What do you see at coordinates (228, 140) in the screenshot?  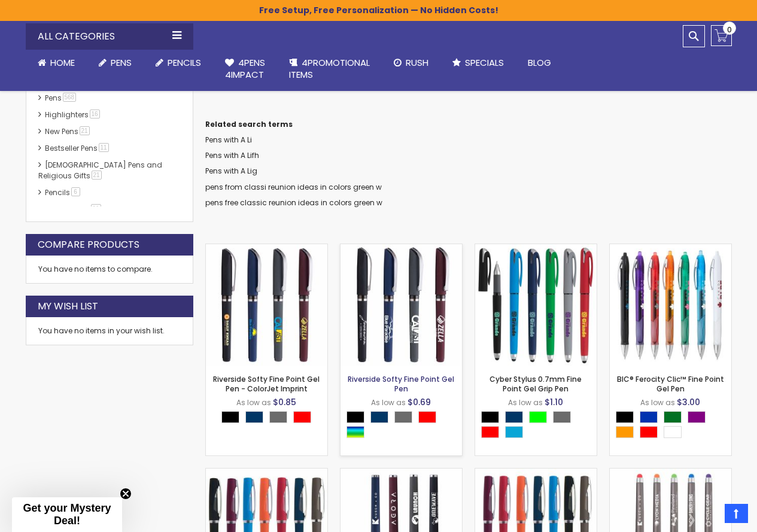 I see `a: Pens with A Li` at bounding box center [228, 140].